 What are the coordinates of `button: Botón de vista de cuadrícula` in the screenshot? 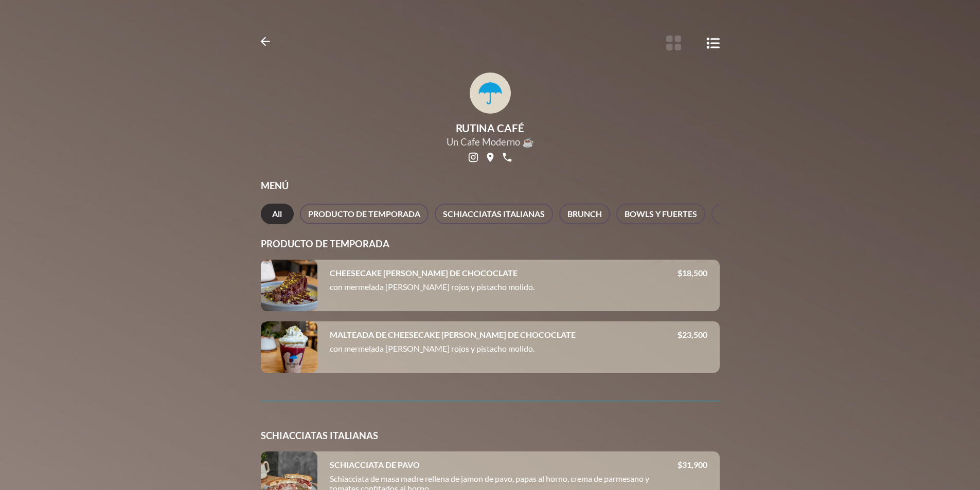 It's located at (674, 43).